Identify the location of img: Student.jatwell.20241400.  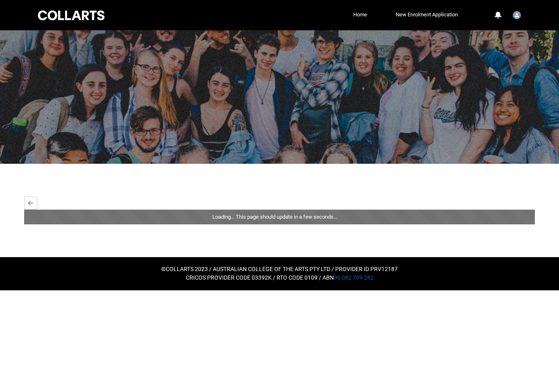
(516, 15).